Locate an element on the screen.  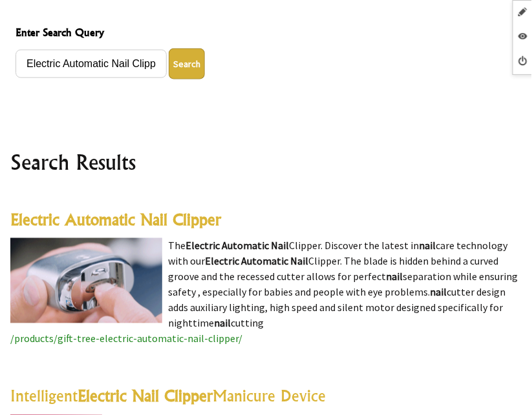
input: Enter Search Query is located at coordinates (91, 64).